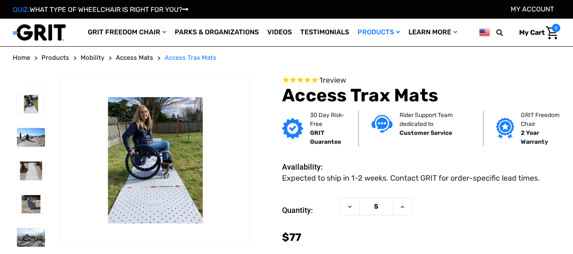 The width and height of the screenshot is (573, 254). I want to click on a: Home, so click(21, 58).